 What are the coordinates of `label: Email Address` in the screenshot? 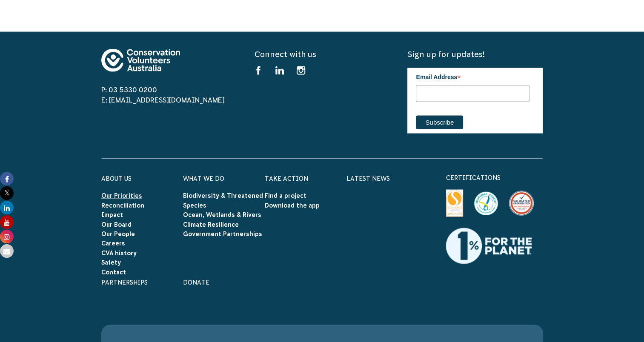 It's located at (472, 76).